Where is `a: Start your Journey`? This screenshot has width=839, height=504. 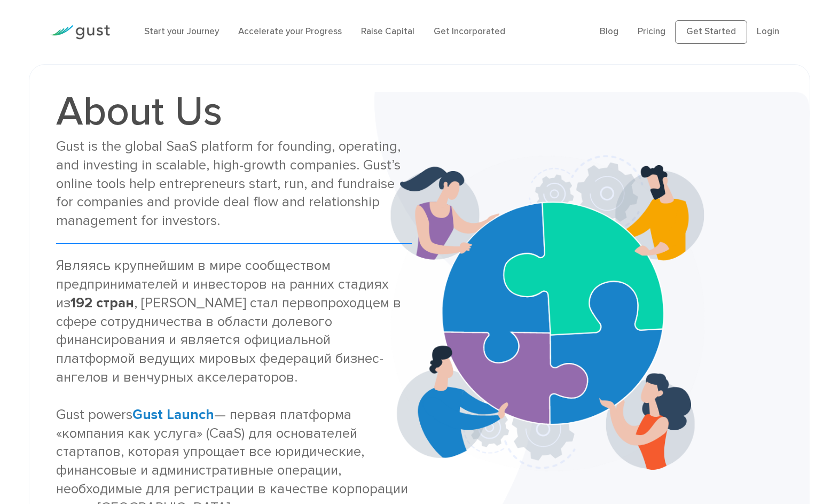 a: Start your Journey is located at coordinates (182, 32).